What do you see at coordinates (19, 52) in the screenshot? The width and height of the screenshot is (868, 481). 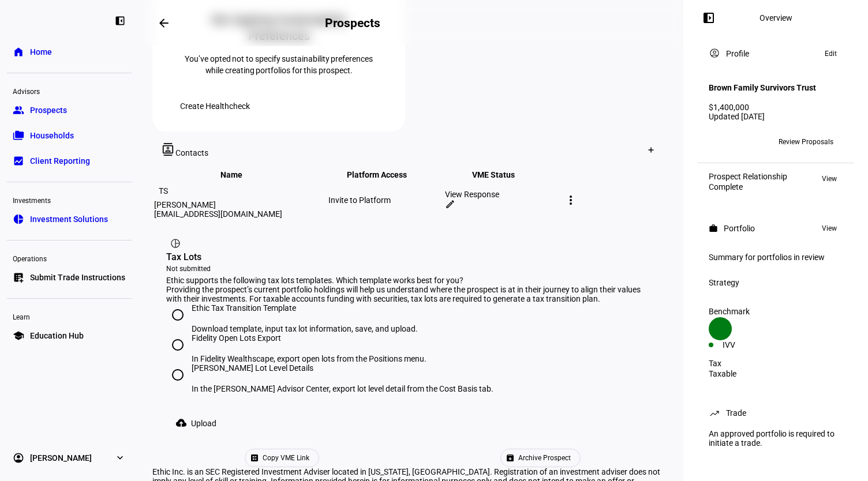 I see `eth-mat-symbol: home` at bounding box center [19, 52].